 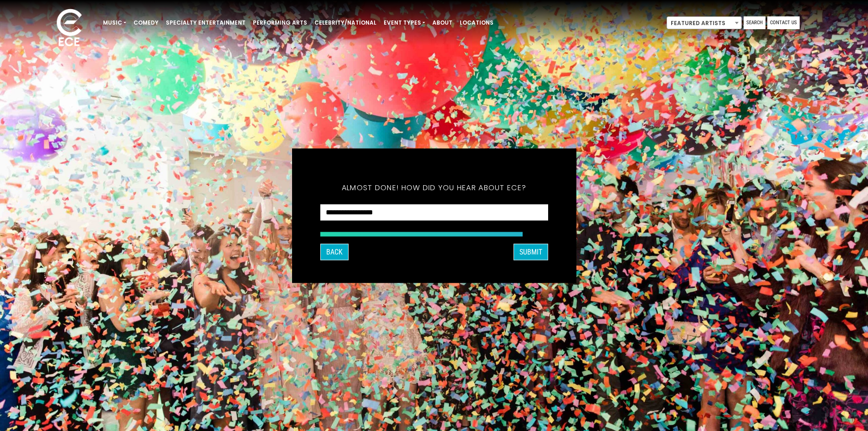 I want to click on a: Music, so click(x=114, y=23).